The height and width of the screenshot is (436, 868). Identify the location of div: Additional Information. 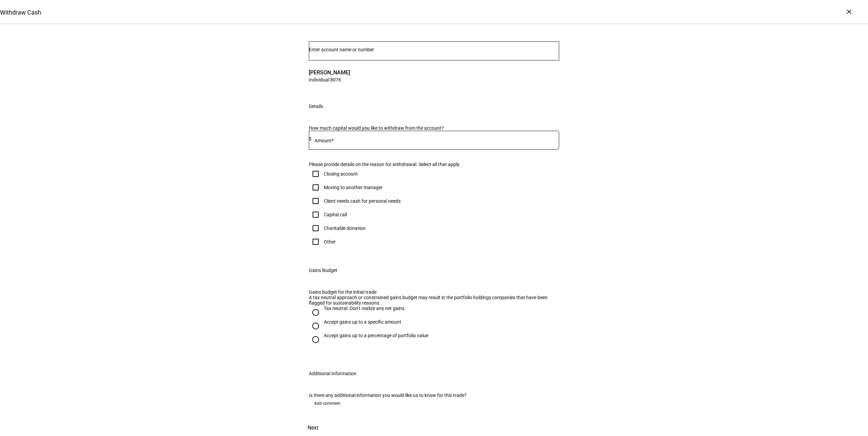
(333, 374).